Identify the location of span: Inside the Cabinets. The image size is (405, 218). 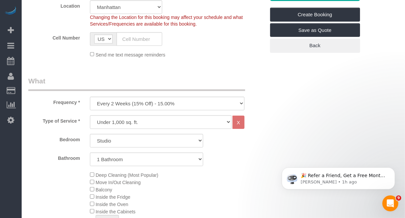
(115, 212).